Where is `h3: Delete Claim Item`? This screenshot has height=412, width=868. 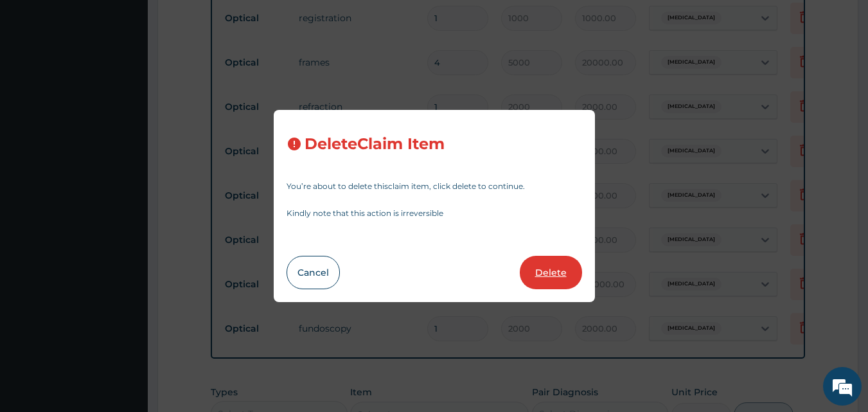 h3: Delete Claim Item is located at coordinates (374, 144).